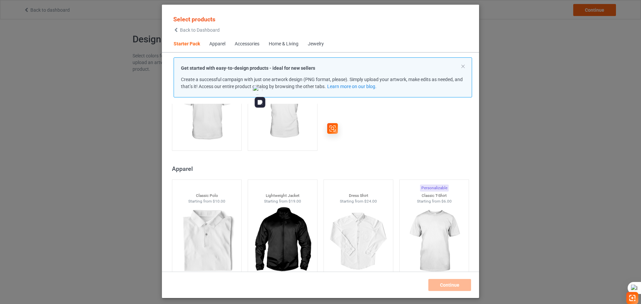  I want to click on div: Jewelry, so click(316, 44).